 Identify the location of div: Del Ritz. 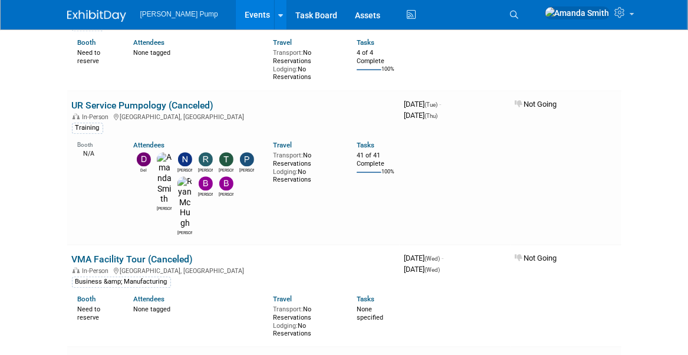
(143, 170).